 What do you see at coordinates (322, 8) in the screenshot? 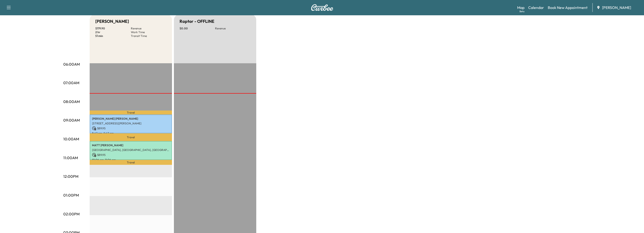
I see `img: Curbee Logo` at bounding box center [322, 8].